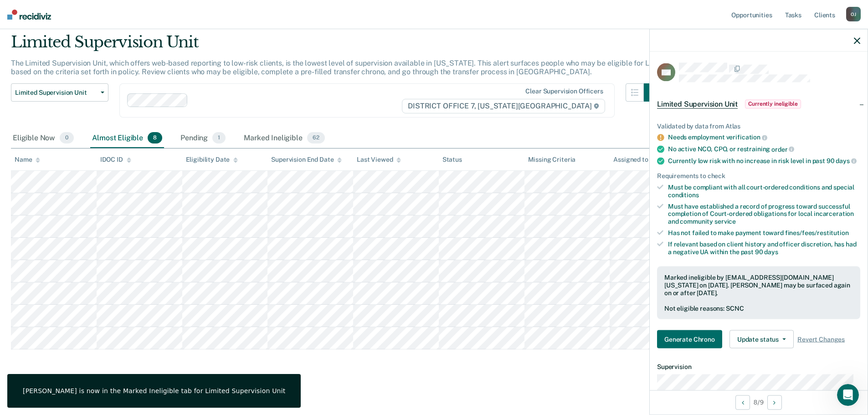  I want to click on div: No active NCO, CPO, or restraining, so click(763, 149).